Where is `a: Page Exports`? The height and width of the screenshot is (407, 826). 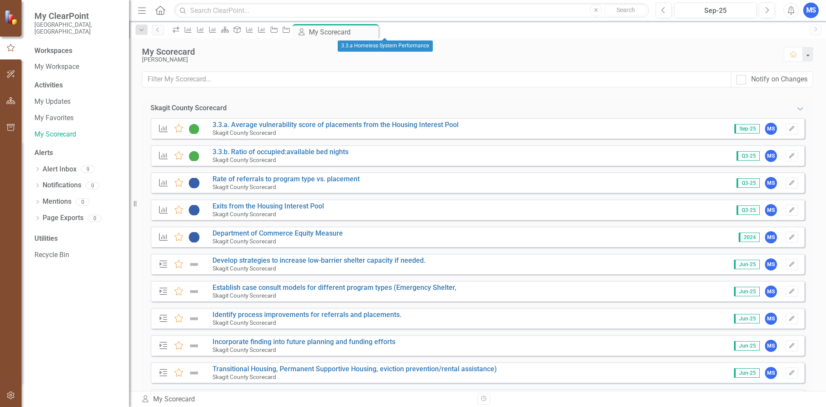 a: Page Exports is located at coordinates (63, 218).